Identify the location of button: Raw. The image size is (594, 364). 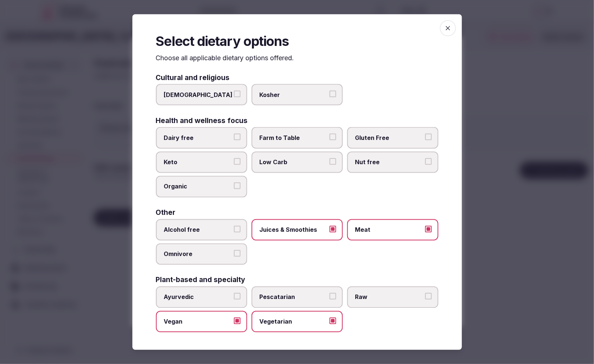
(429, 297).